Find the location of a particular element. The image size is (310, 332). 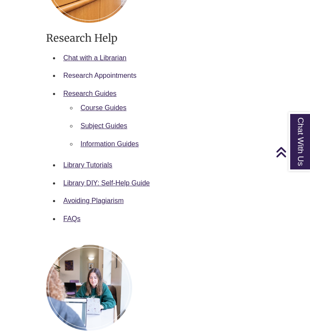

a: Information Guides is located at coordinates (109, 144).